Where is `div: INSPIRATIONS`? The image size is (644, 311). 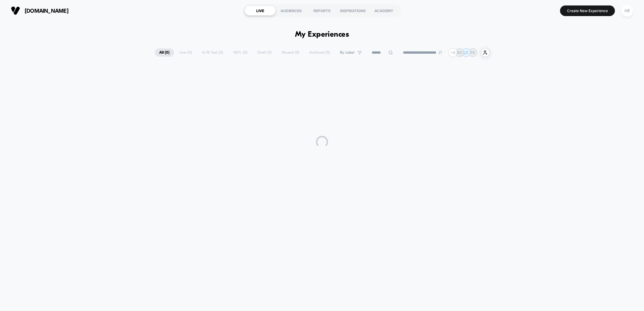
div: INSPIRATIONS is located at coordinates (353, 10).